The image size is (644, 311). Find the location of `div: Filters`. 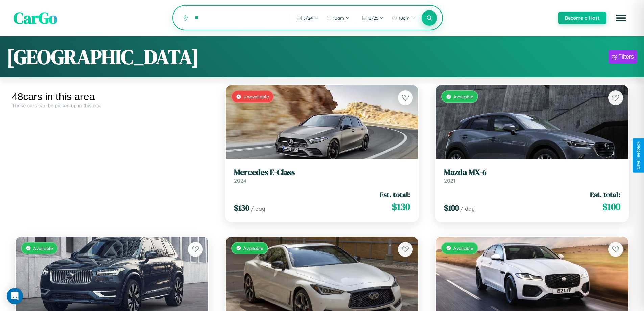

div: Filters is located at coordinates (626, 57).